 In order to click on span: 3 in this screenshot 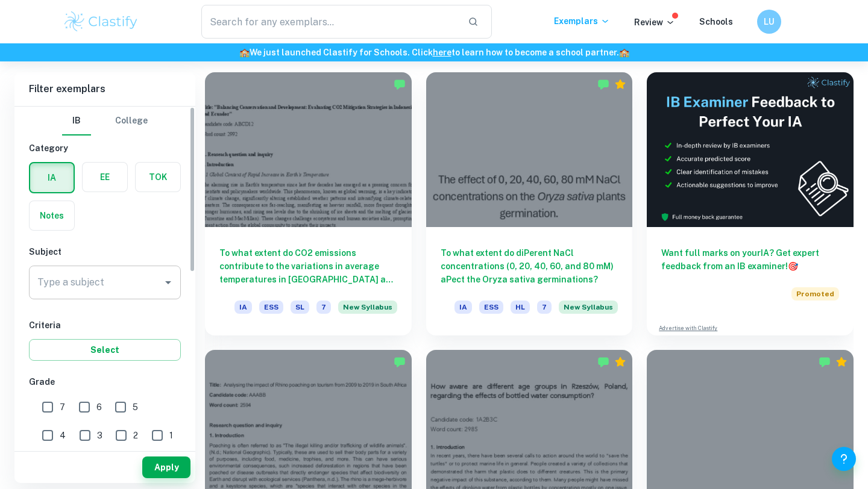, I will do `click(99, 436)`.